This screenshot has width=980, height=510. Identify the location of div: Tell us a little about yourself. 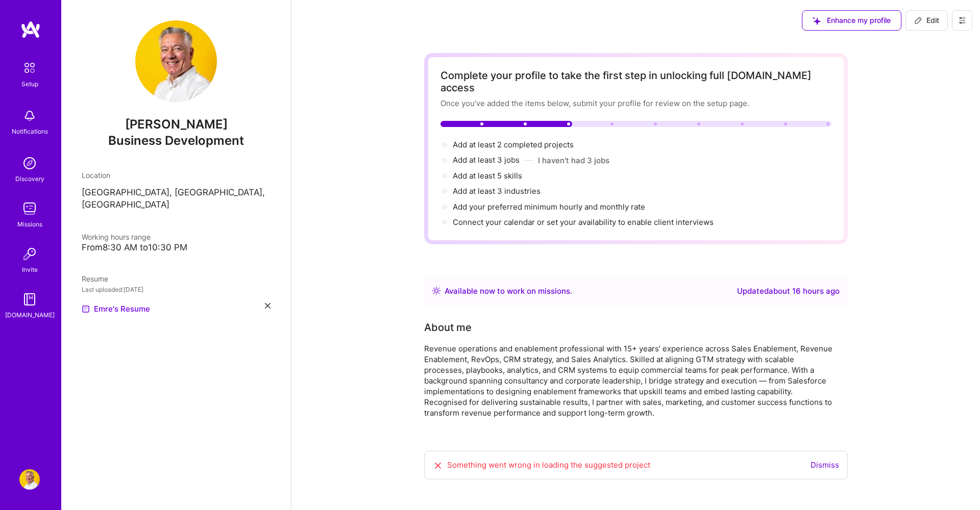
(448, 327).